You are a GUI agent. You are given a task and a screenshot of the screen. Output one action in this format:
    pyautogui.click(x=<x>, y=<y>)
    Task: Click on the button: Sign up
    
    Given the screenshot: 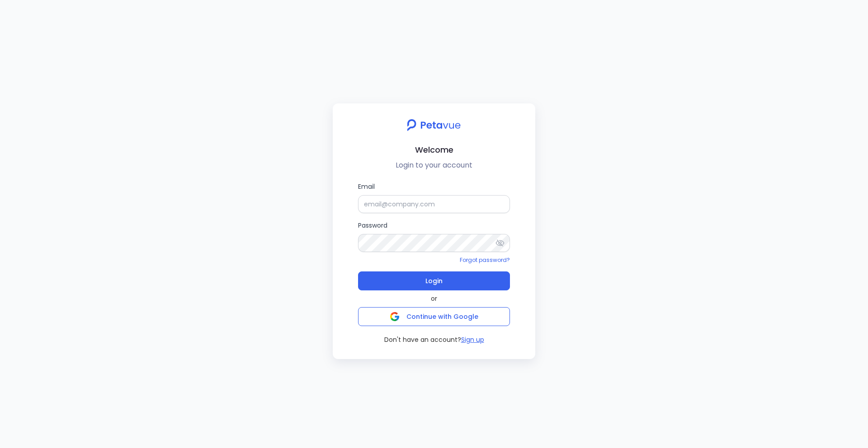 What is the action you would take?
    pyautogui.click(x=472, y=340)
    